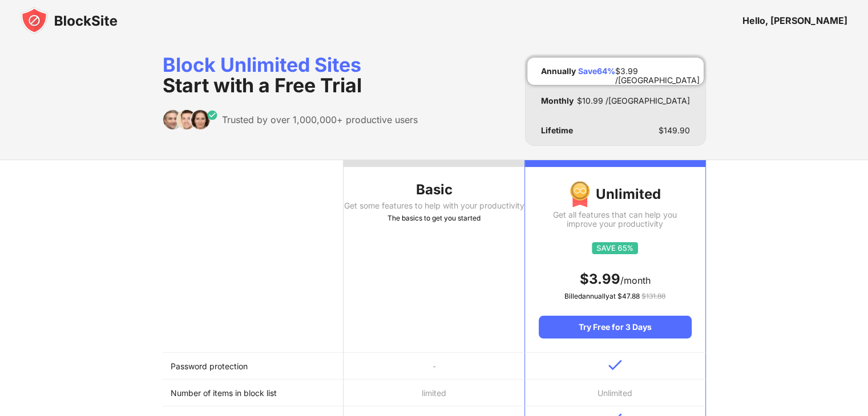 Image resolution: width=868 pixels, height=416 pixels. Describe the element at coordinates (615, 296) in the screenshot. I see `div: Billed annually at $ 47.88` at that location.